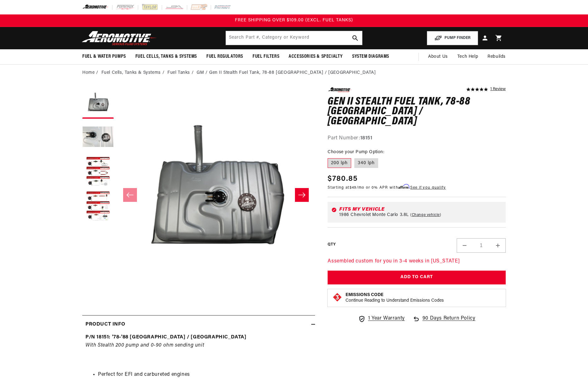 The height and width of the screenshot is (383, 588). I want to click on a: 1 reviews, so click(497, 90).